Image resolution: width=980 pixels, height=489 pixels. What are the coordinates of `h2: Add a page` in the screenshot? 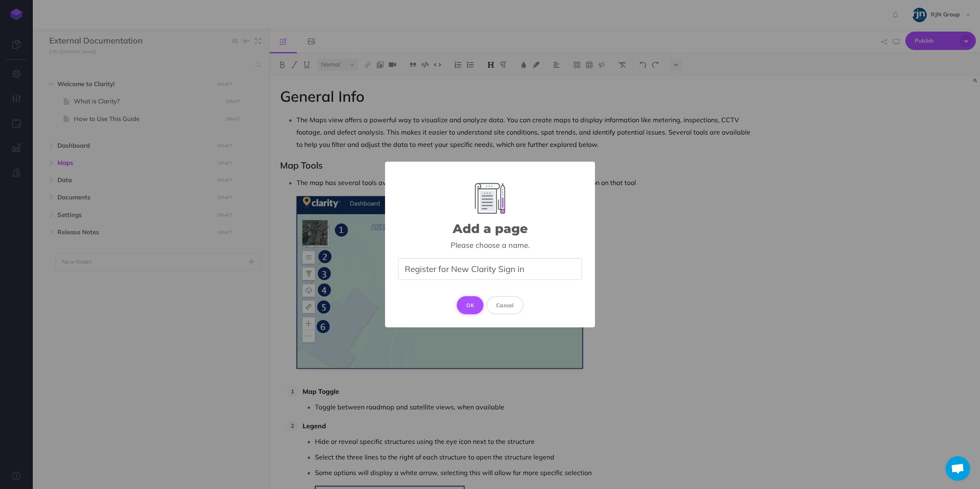 It's located at (490, 228).